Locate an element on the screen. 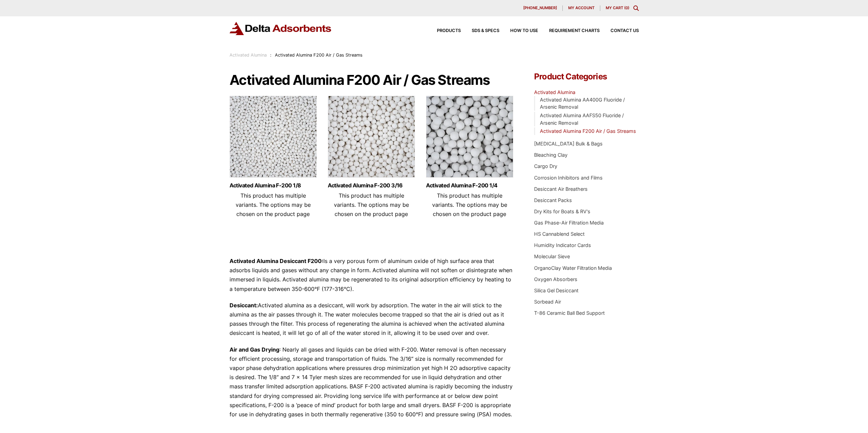 This screenshot has height=433, width=868. h1: Activated Alumina F200 Air / Gas Streams is located at coordinates (372, 80).